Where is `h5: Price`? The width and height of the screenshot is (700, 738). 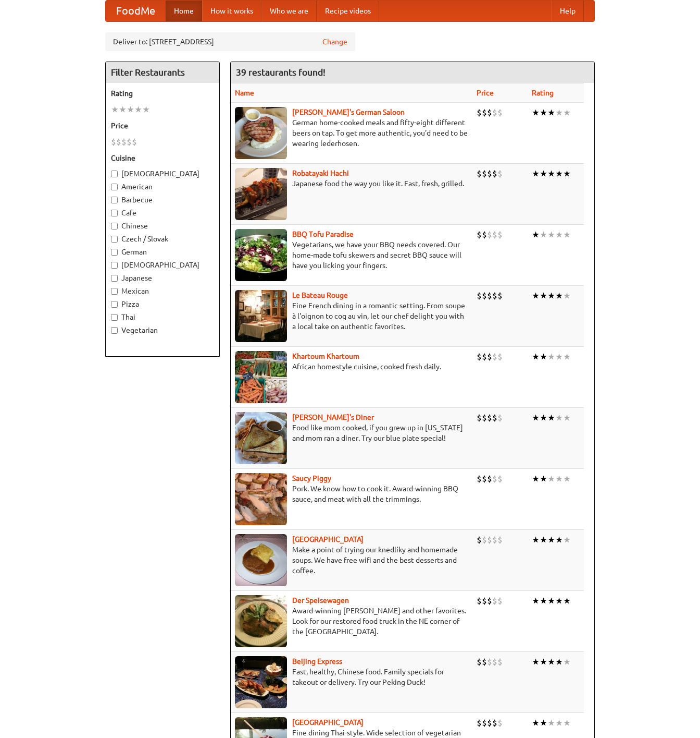 h5: Price is located at coordinates (162, 125).